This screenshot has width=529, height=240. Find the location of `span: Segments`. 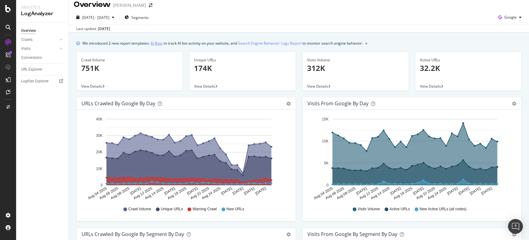

span: Segments is located at coordinates (140, 17).